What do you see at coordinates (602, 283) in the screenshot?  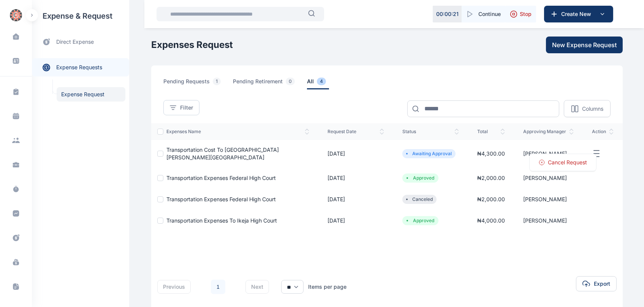 I see `span: Export` at bounding box center [602, 283].